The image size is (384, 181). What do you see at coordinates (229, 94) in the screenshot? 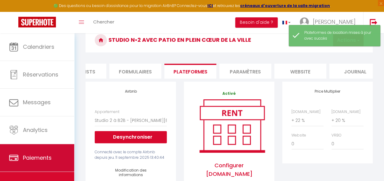
I see `p: Activé` at bounding box center [229, 94].